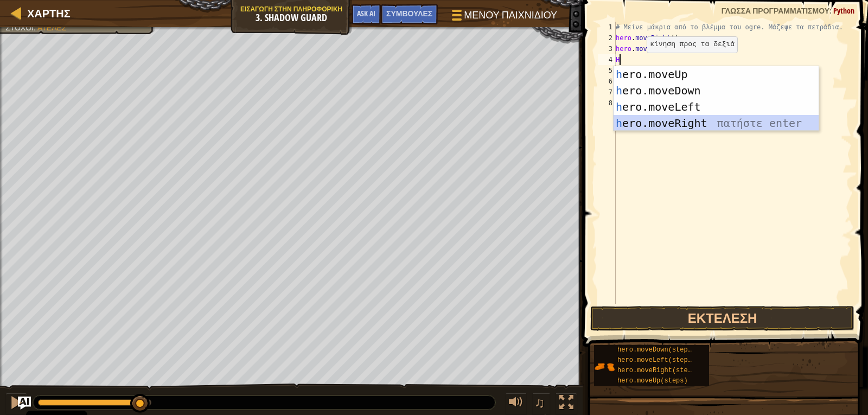 This screenshot has width=868, height=415. What do you see at coordinates (606, 103) in the screenshot?
I see `div: 8` at bounding box center [606, 103].